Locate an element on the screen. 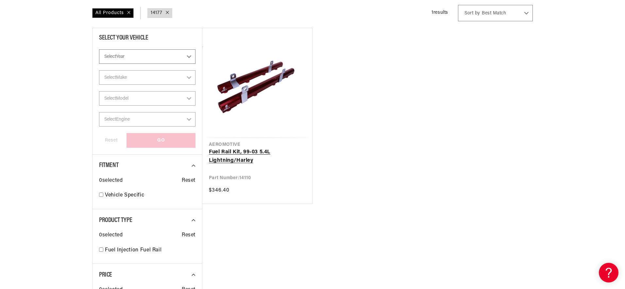  select: Model is located at coordinates (147, 98).